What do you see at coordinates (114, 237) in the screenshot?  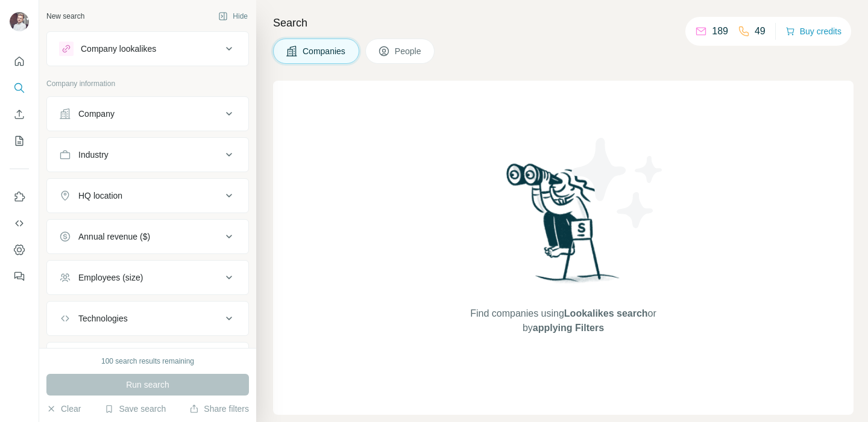 I see `div: Annual revenue ($)` at bounding box center [114, 237].